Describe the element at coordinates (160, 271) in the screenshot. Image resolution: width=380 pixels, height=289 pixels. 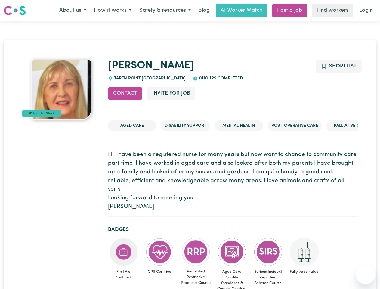
I see `span: CPR Certified` at that location.